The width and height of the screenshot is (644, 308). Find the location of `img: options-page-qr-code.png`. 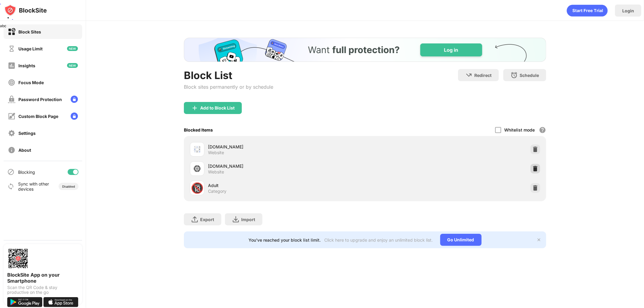

img: options-page-qr-code.png is located at coordinates (18, 258).